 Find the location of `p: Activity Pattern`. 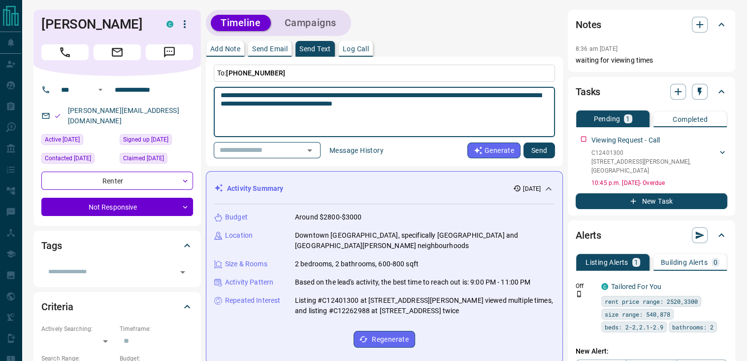

p: Activity Pattern is located at coordinates (249, 282).